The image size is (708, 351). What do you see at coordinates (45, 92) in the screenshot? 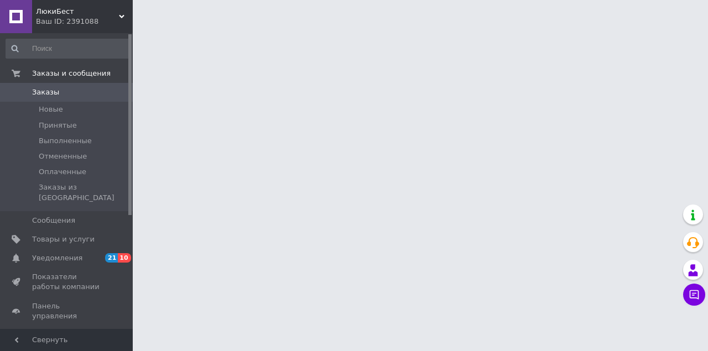
I see `span: Заказы` at bounding box center [45, 92].